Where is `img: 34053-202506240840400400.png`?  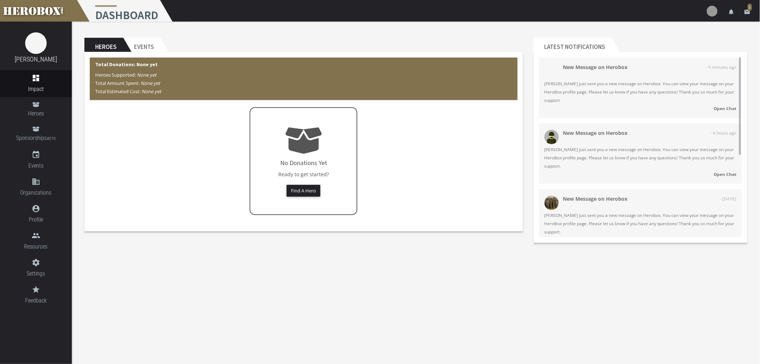 img: 34053-202506240840400400.png is located at coordinates (552, 203).